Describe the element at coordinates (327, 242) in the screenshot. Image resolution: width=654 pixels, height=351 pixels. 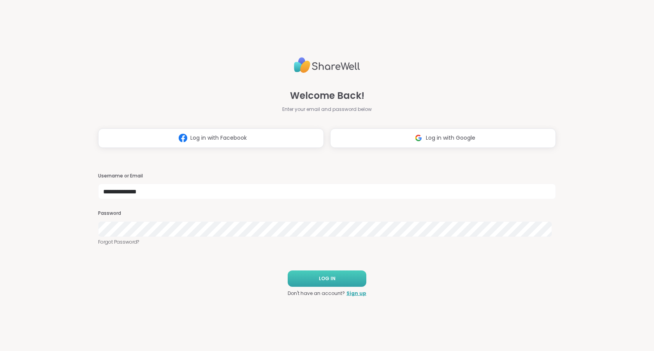
I see `a: Forgot Password?` at that location.